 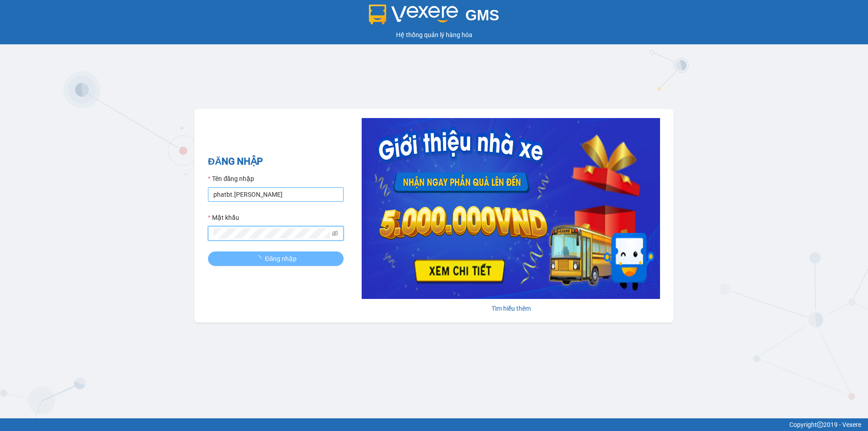 I want to click on label: Mật khẩu, so click(x=223, y=218).